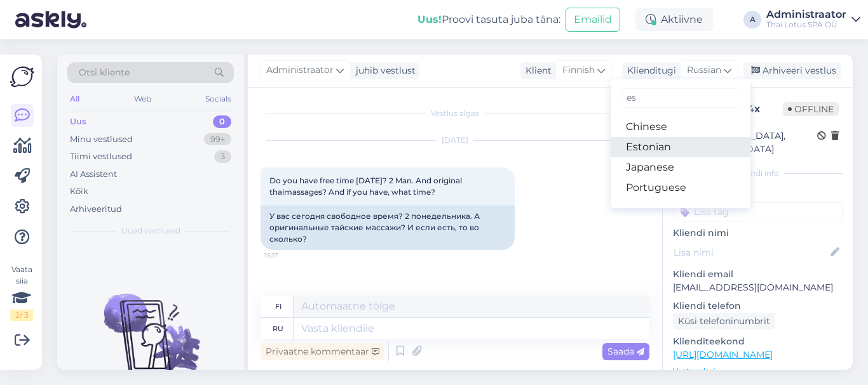  What do you see at coordinates (21, 293) in the screenshot?
I see `div: Vaata siia` at bounding box center [21, 293].